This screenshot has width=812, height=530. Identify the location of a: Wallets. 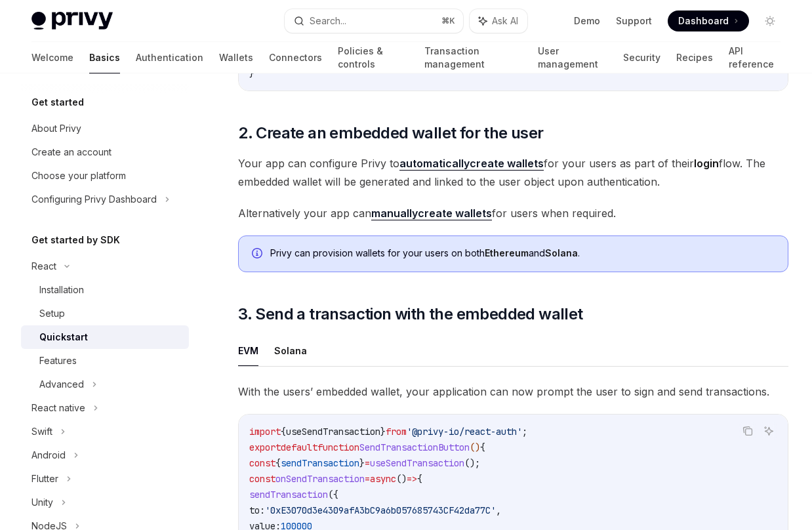
(236, 58).